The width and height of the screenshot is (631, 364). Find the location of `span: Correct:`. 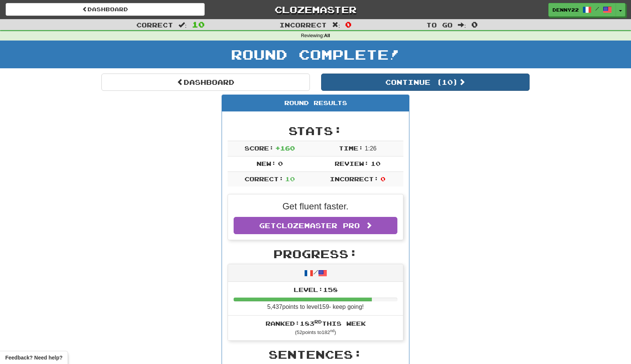

span: Correct: is located at coordinates (264, 179).